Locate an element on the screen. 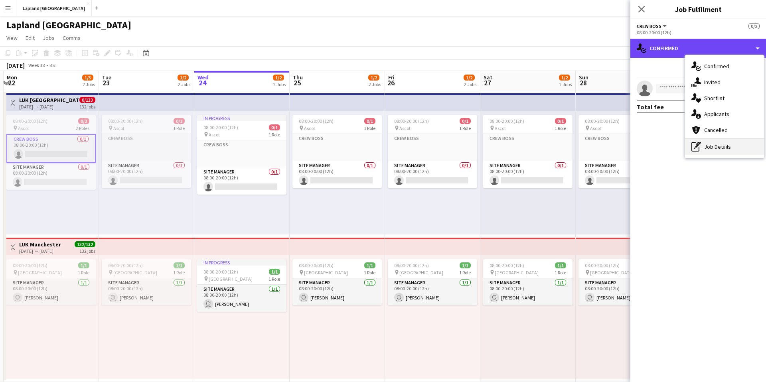  div: BST is located at coordinates (53, 65).